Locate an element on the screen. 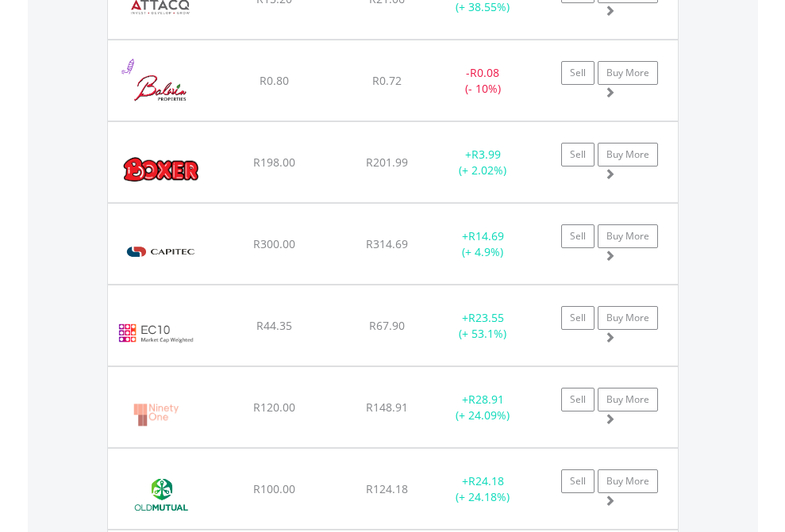 The image size is (785, 532). img: EQU.ZA.BOX.png is located at coordinates (161, 170).